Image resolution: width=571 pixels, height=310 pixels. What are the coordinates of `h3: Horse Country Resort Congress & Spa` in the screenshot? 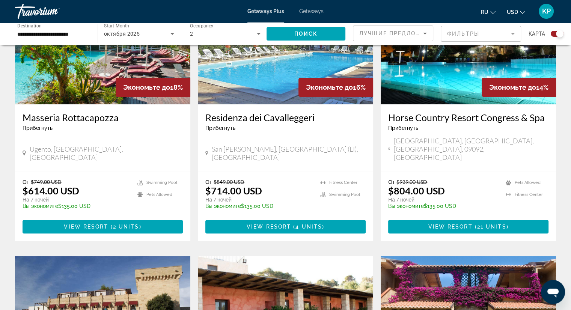 It's located at (468, 118).